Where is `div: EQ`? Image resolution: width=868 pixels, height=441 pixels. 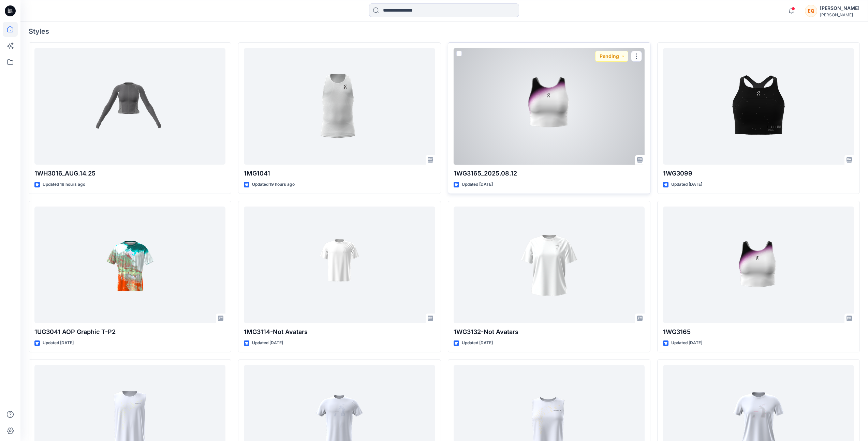 div: EQ is located at coordinates (812, 11).